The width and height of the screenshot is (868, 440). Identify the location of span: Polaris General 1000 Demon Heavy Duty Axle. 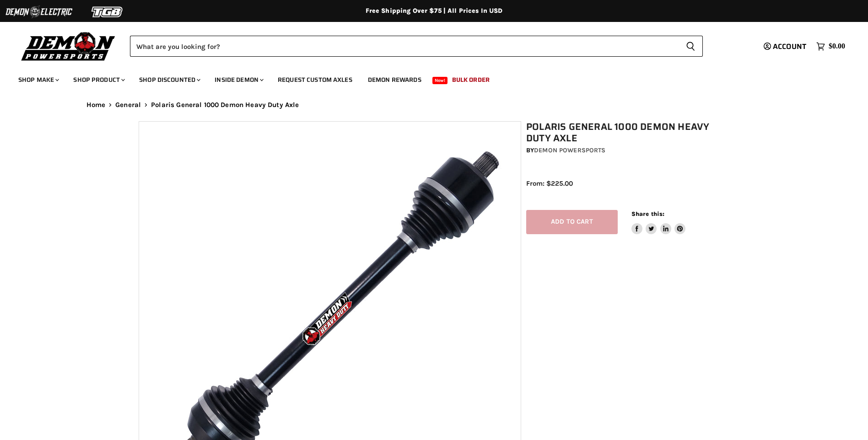
(224, 105).